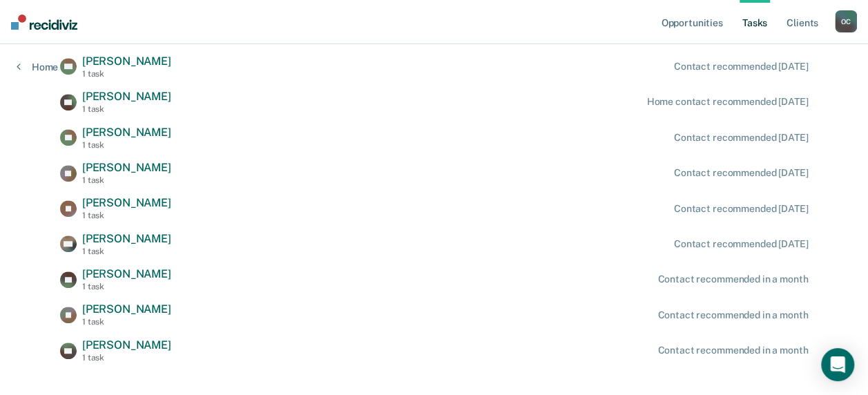 Image resolution: width=868 pixels, height=395 pixels. What do you see at coordinates (846, 21) in the screenshot?
I see `div: O C` at bounding box center [846, 21].